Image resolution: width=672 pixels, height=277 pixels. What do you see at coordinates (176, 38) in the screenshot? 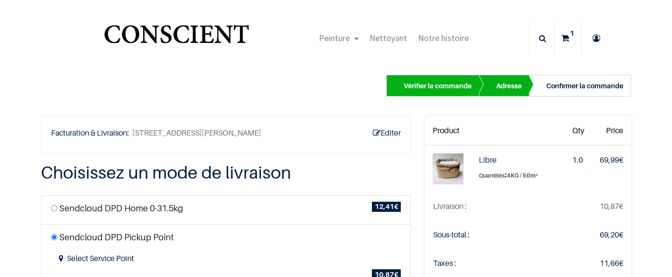
I see `span: Logo of Conscient` at bounding box center [176, 38].